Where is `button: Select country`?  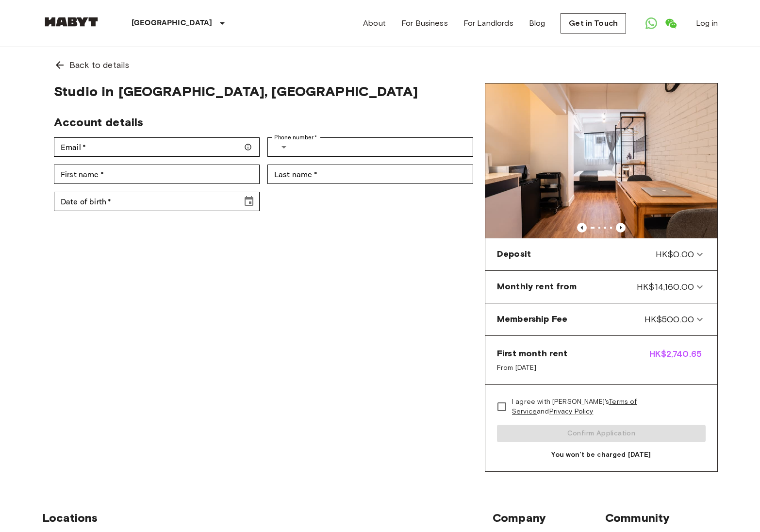 button: Select country is located at coordinates (284, 147).